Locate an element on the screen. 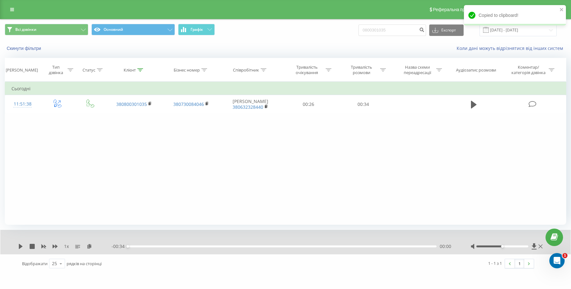  span: 1 x is located at coordinates (66, 247).